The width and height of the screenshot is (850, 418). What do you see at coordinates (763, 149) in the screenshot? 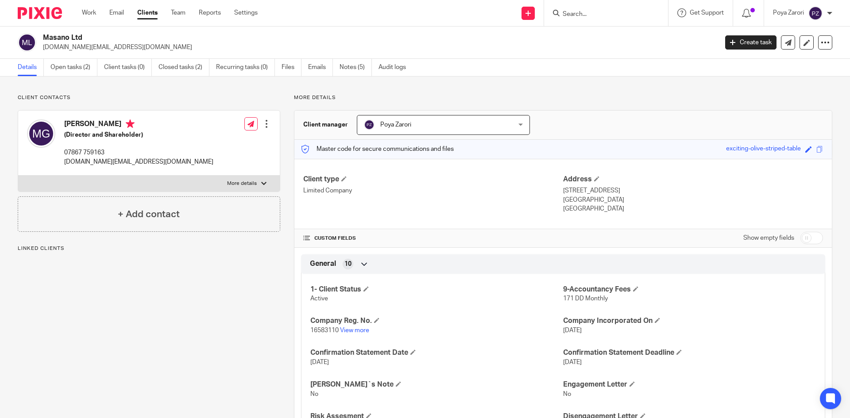
I see `div: exciting-olive-striped-table` at bounding box center [763, 149].